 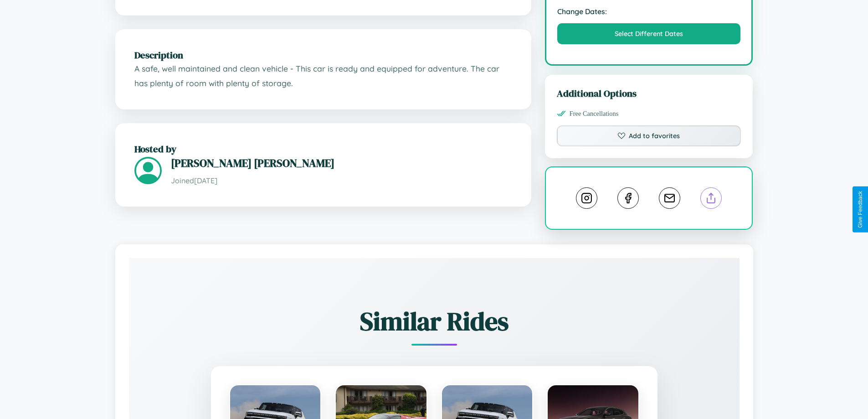 I want to click on h2: Hosted by, so click(x=323, y=149).